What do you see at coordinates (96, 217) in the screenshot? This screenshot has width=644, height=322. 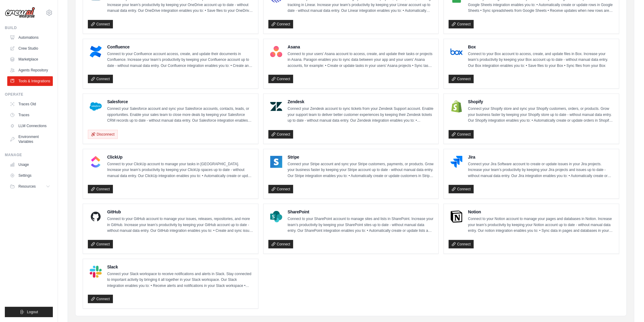 I see `img: GitHub Logo` at bounding box center [96, 217].